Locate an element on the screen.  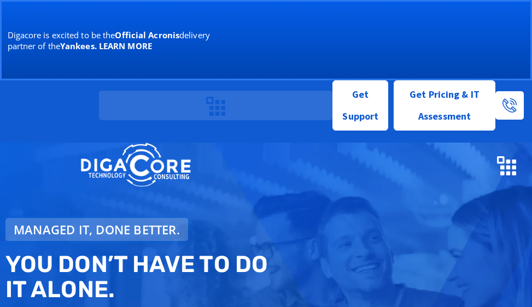
b: Yankees. is located at coordinates (78, 46).